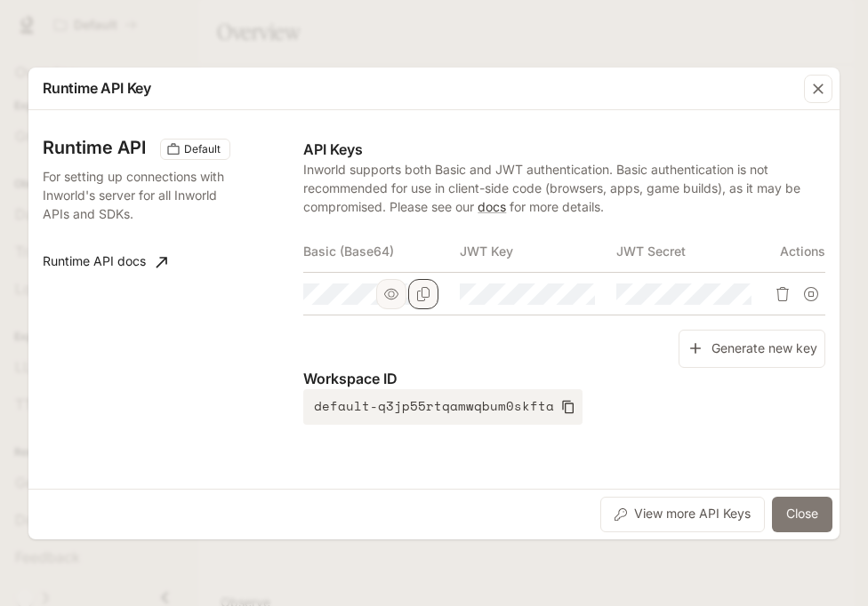  I want to click on p: API Keys, so click(564, 149).